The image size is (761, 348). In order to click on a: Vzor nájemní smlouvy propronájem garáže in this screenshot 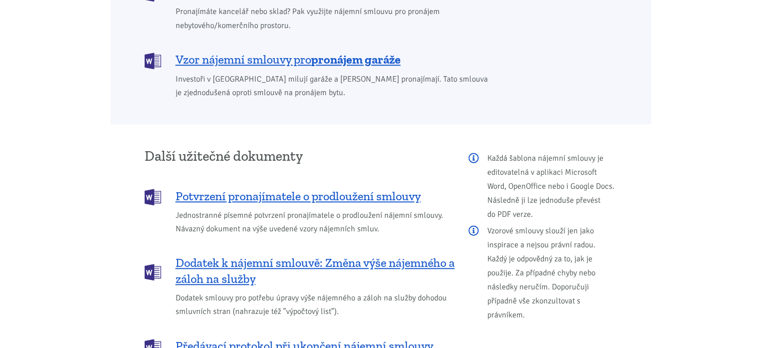, I will do `click(320, 60)`.